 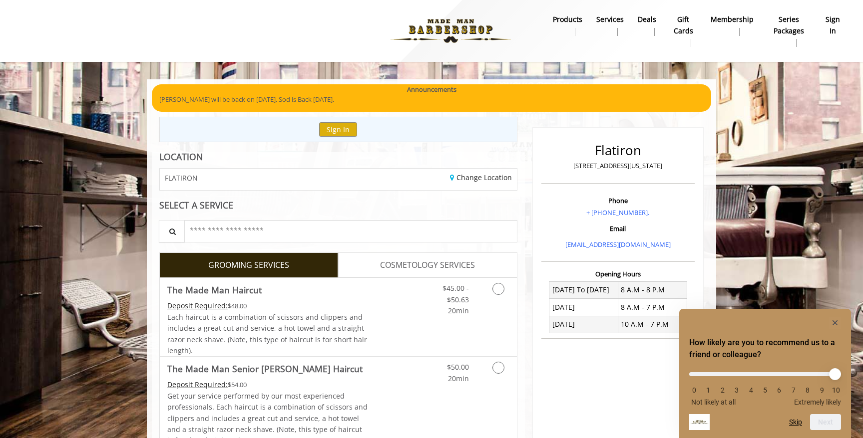 I want to click on span: Extremely likely, so click(x=817, y=402).